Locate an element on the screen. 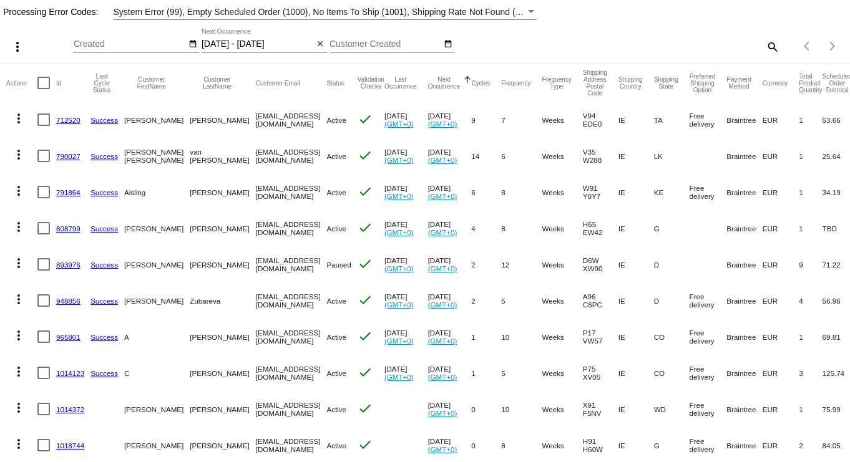  button: Change sorting for Frequency is located at coordinates (515, 83).